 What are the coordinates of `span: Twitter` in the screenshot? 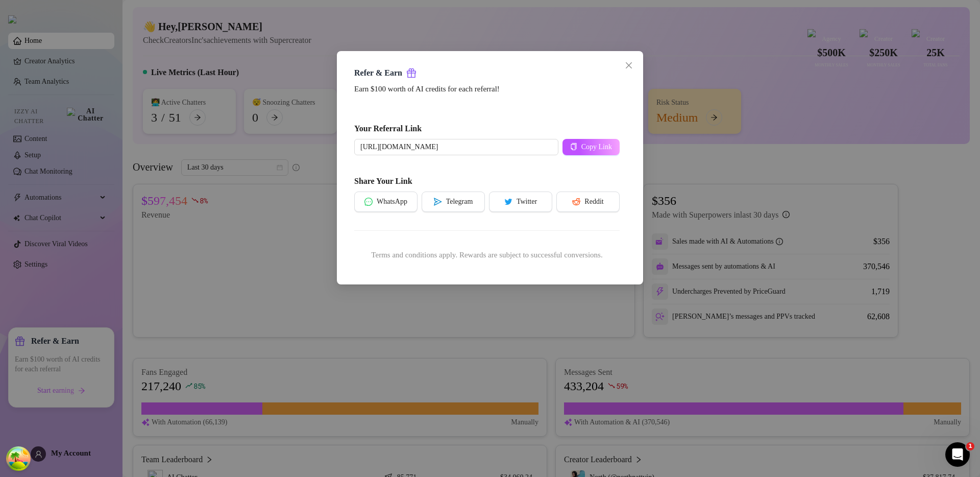 It's located at (527, 201).